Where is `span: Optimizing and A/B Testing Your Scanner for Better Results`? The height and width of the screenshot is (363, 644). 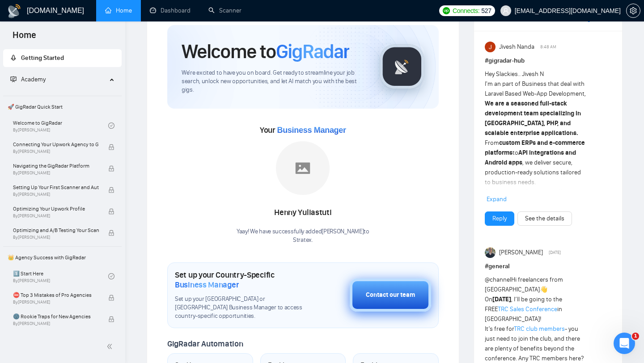 span: Optimizing and A/B Testing Your Scanner for Better Results is located at coordinates (56, 230).